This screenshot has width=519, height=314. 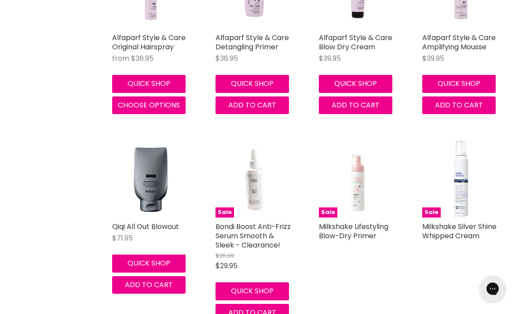 What do you see at coordinates (227, 266) in the screenshot?
I see `span: $29.95` at bounding box center [227, 266].